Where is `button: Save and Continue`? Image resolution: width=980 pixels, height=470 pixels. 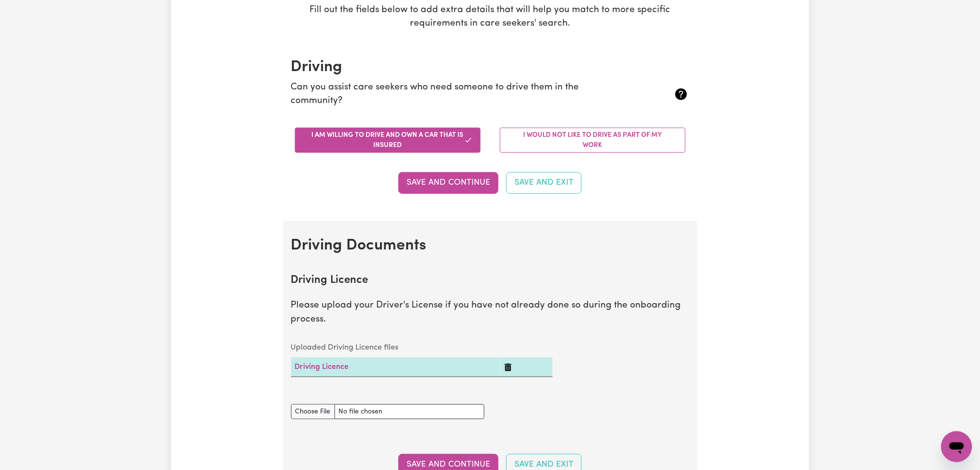
button: Save and Continue is located at coordinates (448, 183).